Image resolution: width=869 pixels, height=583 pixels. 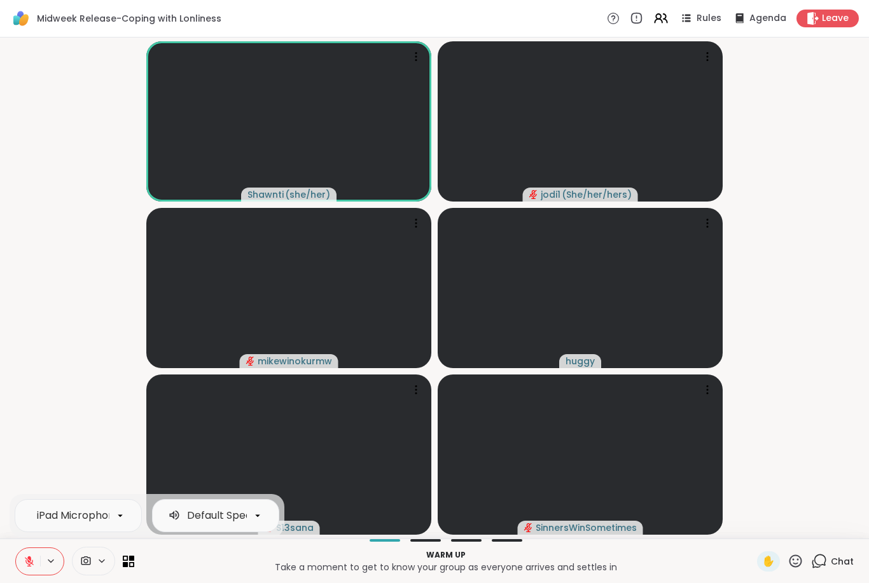 What do you see at coordinates (307, 195) in the screenshot?
I see `span: ( she/her )` at bounding box center [307, 195].